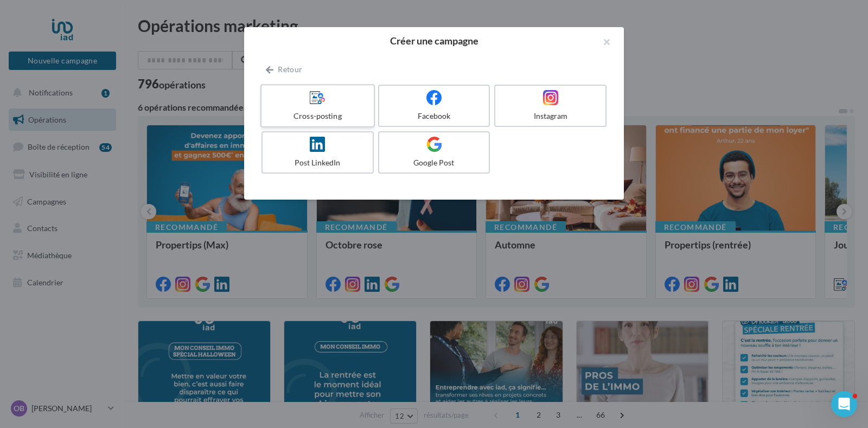  I want to click on button: Retour, so click(284, 70).